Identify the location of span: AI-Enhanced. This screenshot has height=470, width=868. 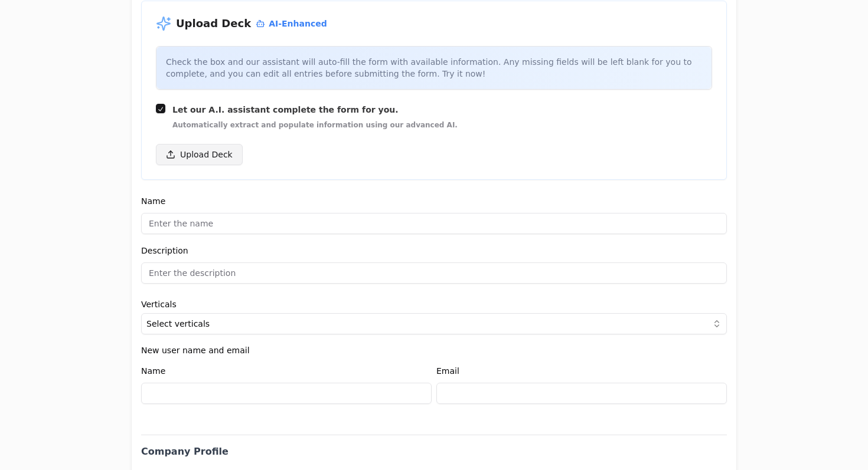
(291, 23).